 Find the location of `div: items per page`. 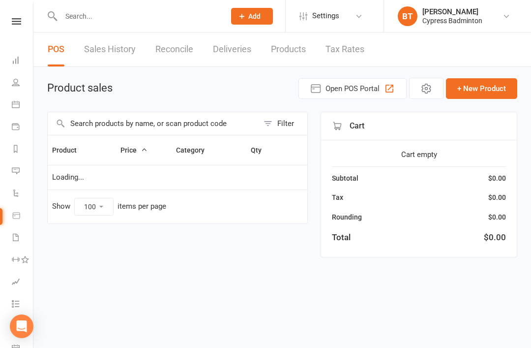

div: items per page is located at coordinates (142, 206).